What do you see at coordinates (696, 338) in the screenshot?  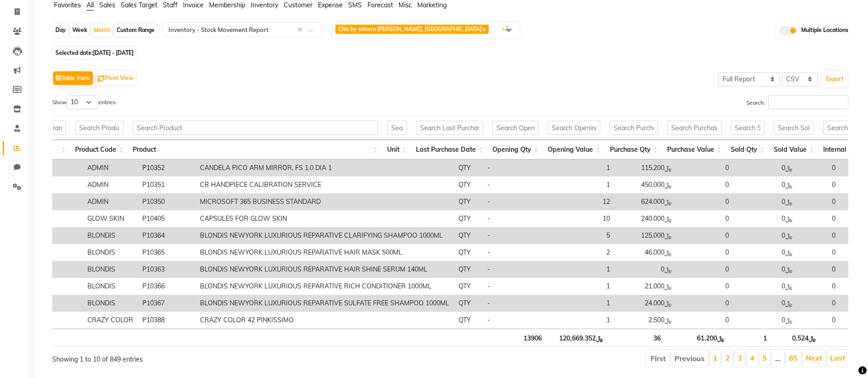 I see `th: ﷼61.200` at bounding box center [696, 338].